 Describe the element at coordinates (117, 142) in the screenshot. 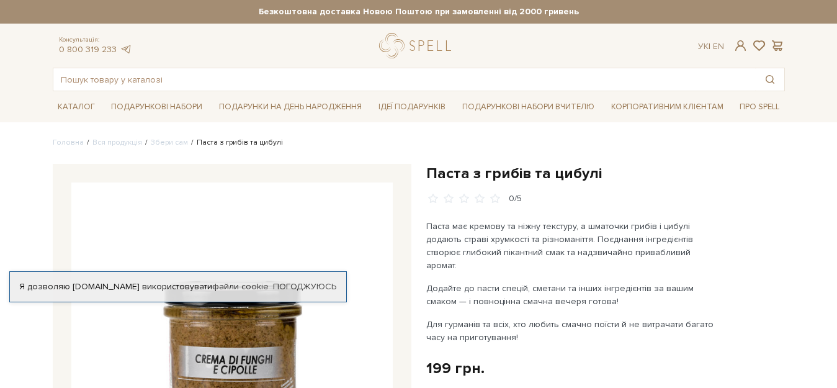

I see `a: Вся продукція` at that location.